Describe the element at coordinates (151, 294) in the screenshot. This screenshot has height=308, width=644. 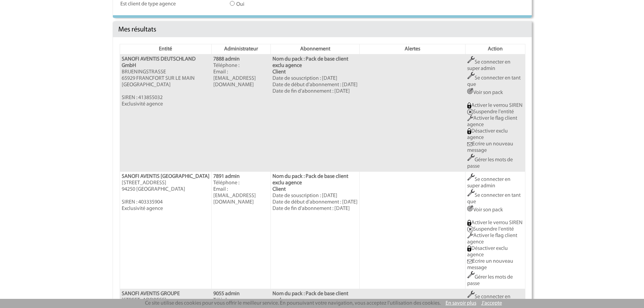
I see `b: SANOFI AVENTIS GROUPE` at that location.